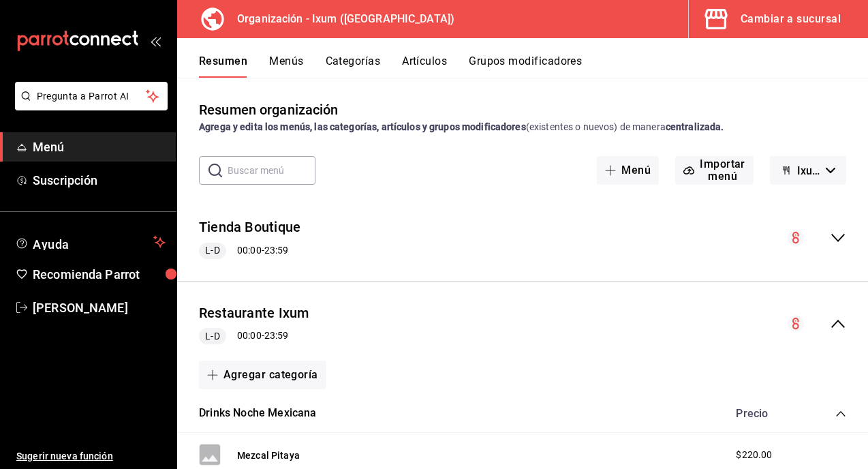 Image resolution: width=868 pixels, height=469 pixels. Describe the element at coordinates (268, 109) in the screenshot. I see `div: Resumen organización` at that location.